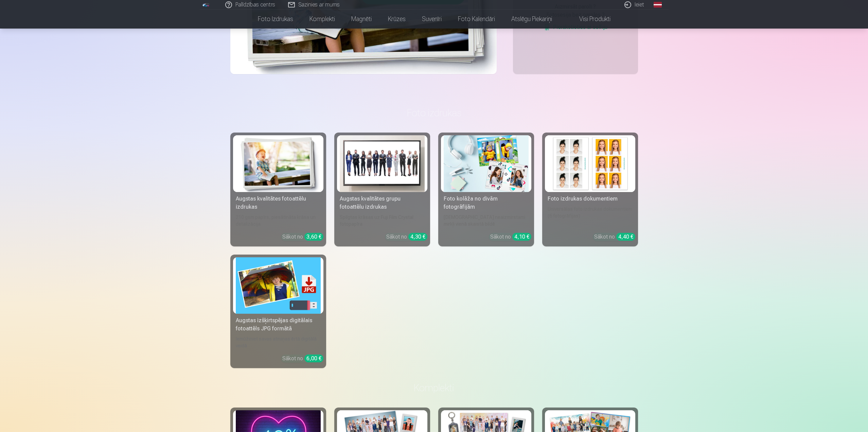  What do you see at coordinates (434, 113) in the screenshot?
I see `h3: Foto izdrukas` at bounding box center [434, 113].